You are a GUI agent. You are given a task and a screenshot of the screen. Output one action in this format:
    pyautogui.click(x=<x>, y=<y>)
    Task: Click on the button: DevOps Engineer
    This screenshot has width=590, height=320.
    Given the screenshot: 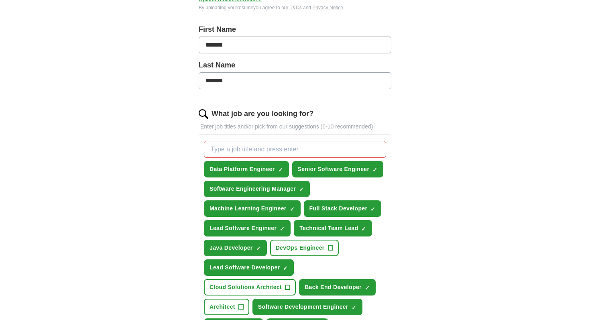 What is the action you would take?
    pyautogui.click(x=304, y=248)
    